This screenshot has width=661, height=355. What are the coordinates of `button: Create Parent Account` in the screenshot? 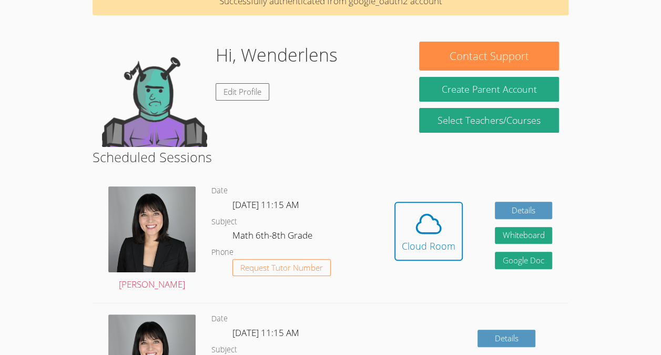 It's located at (489, 89).